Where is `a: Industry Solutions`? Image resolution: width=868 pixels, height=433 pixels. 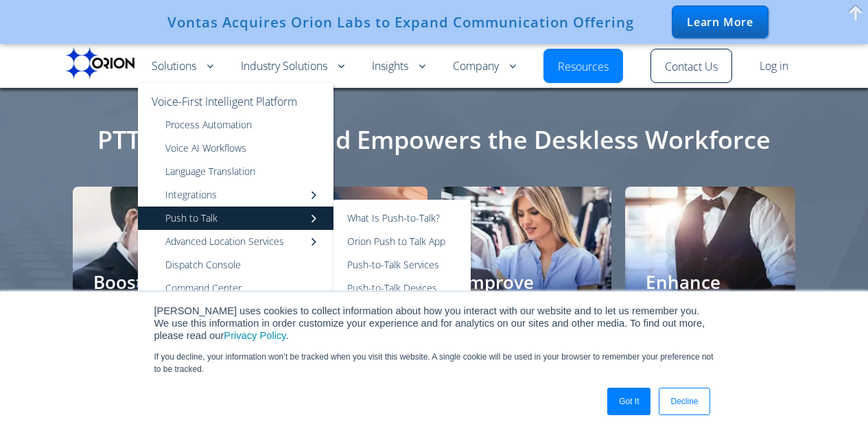
a: Industry Solutions is located at coordinates (292, 67).